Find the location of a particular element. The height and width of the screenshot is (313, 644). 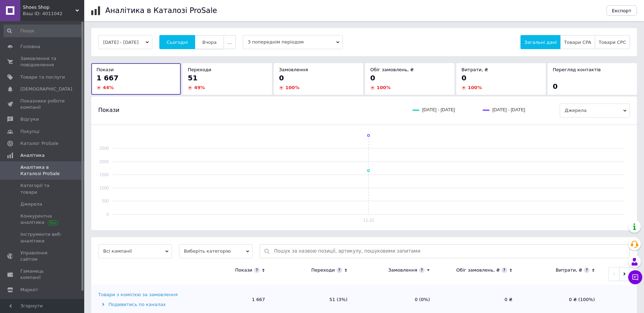

button: Експорт is located at coordinates (622, 11).